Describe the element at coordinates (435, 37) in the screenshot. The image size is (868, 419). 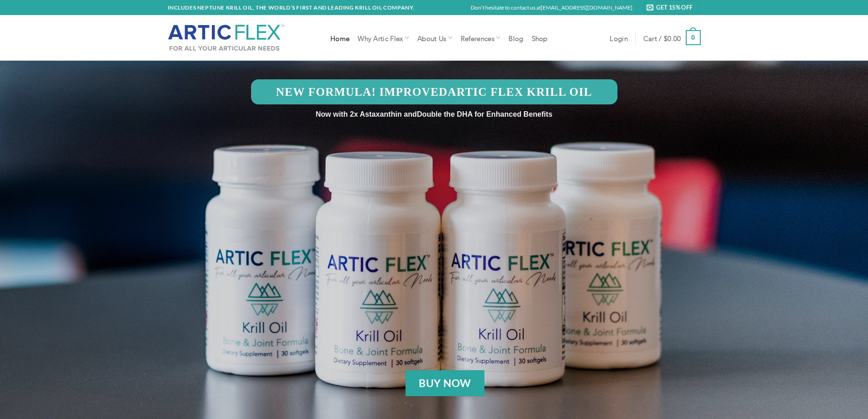
I see `a: About Us` at that location.